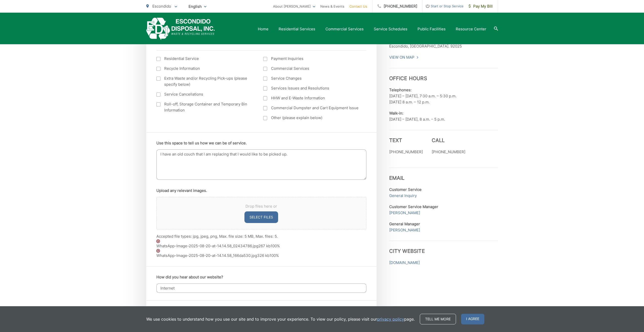  Describe the element at coordinates (182, 191) in the screenshot. I see `label: Upload any relevant images.` at that location.